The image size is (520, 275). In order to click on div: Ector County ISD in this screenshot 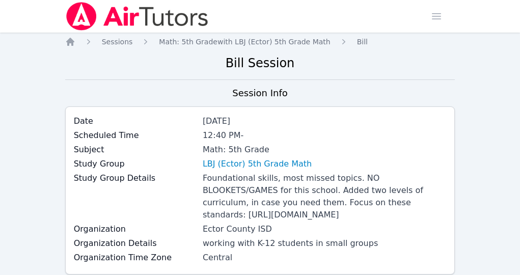, I will do `click(324, 229)`.